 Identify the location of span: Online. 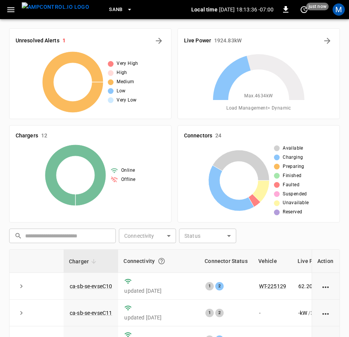
(128, 170).